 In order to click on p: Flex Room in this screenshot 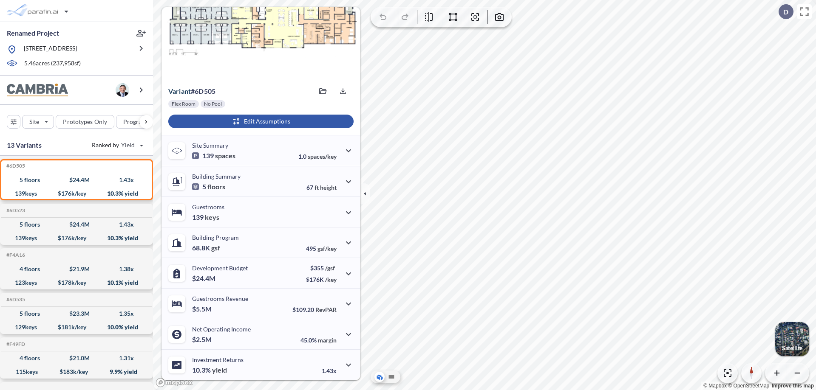, I will do `click(183, 104)`.